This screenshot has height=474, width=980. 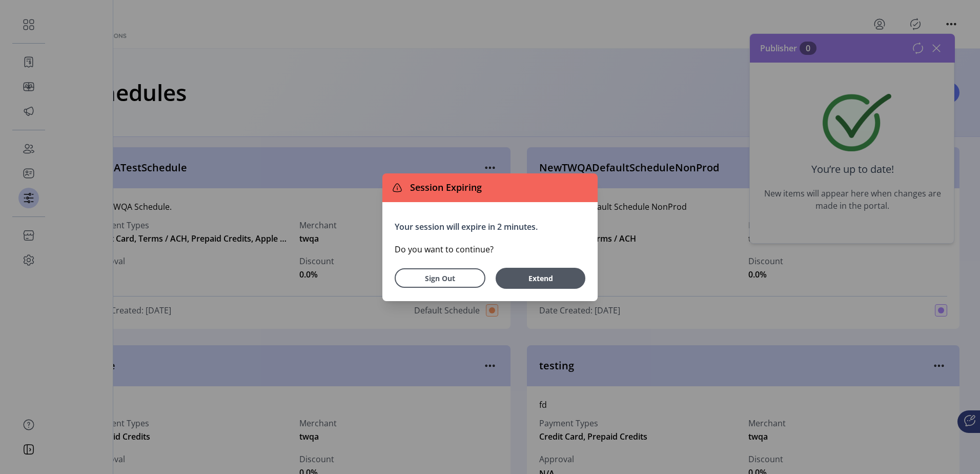 I want to click on span: Session Expiring, so click(x=444, y=187).